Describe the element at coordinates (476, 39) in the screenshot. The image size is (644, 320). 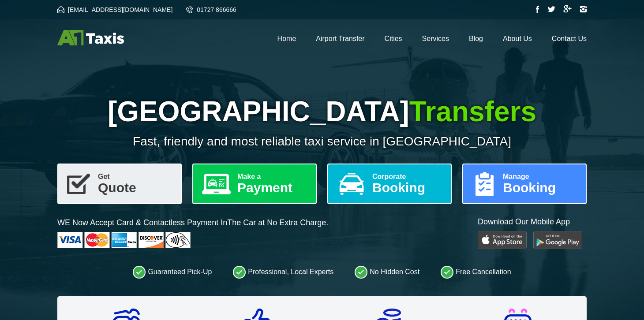
I see `a: Blog` at that location.